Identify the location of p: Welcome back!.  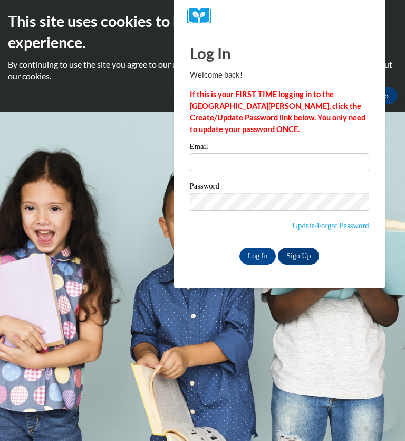
(280, 75).